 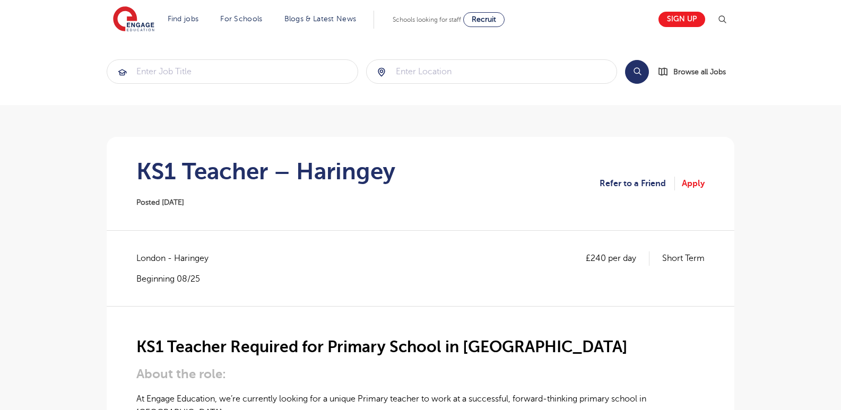 What do you see at coordinates (266, 171) in the screenshot?
I see `h1: KS1 Teacher – Haringey` at bounding box center [266, 171].